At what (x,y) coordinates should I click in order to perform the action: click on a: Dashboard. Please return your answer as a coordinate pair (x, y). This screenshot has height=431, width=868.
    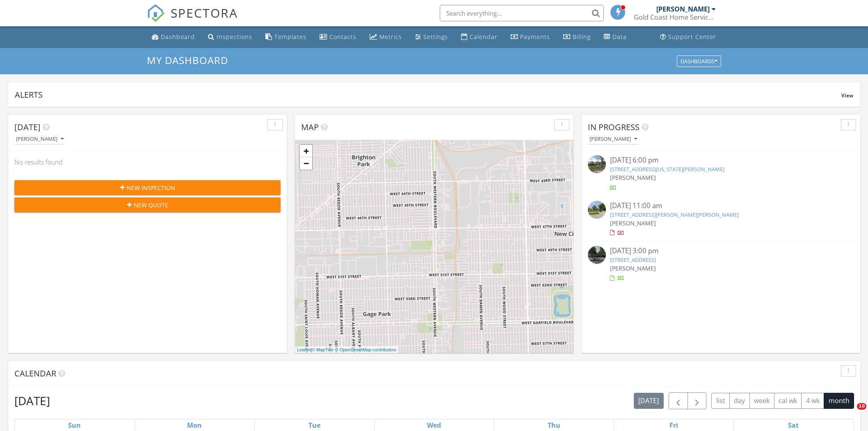
    Looking at the image, I should click on (173, 37).